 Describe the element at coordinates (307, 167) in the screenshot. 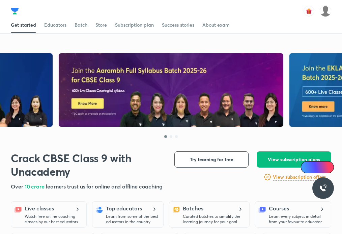

I see `img: Icon` at that location.